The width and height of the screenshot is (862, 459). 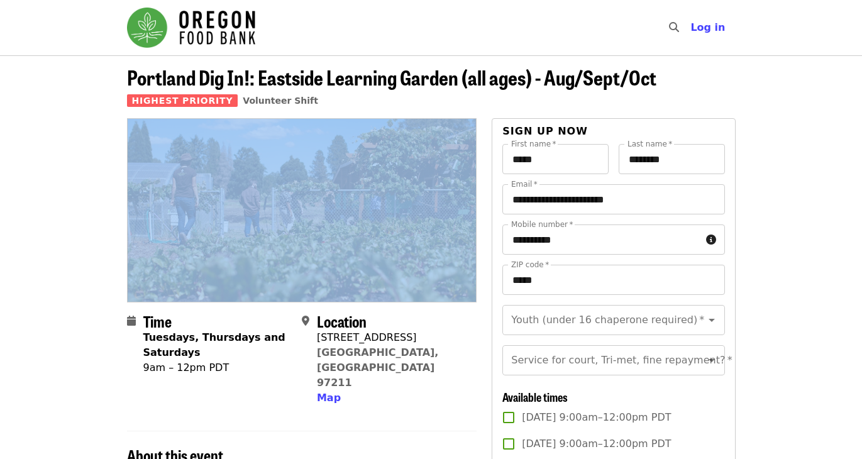 I want to click on span: Time, so click(x=157, y=321).